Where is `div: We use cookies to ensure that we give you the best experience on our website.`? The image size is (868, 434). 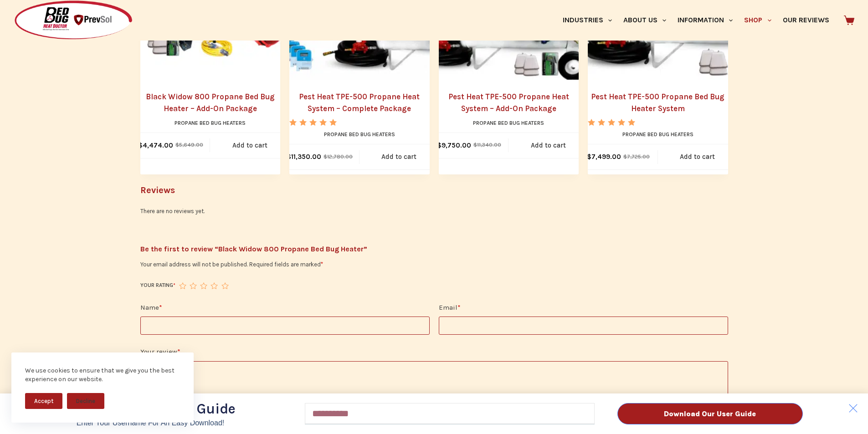 div: We use cookies to ensure that we give you the best experience on our website. is located at coordinates (102, 375).